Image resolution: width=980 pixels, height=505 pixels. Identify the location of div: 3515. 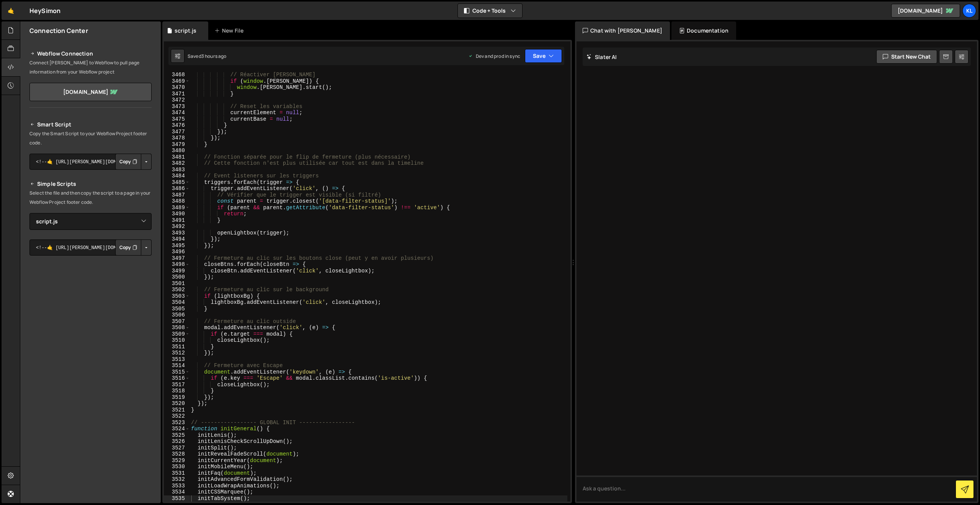
(177, 372).